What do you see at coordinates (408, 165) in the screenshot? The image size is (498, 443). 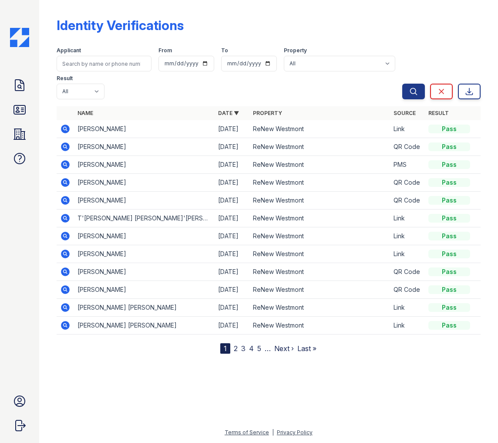 I see `td: PMS` at bounding box center [408, 165].